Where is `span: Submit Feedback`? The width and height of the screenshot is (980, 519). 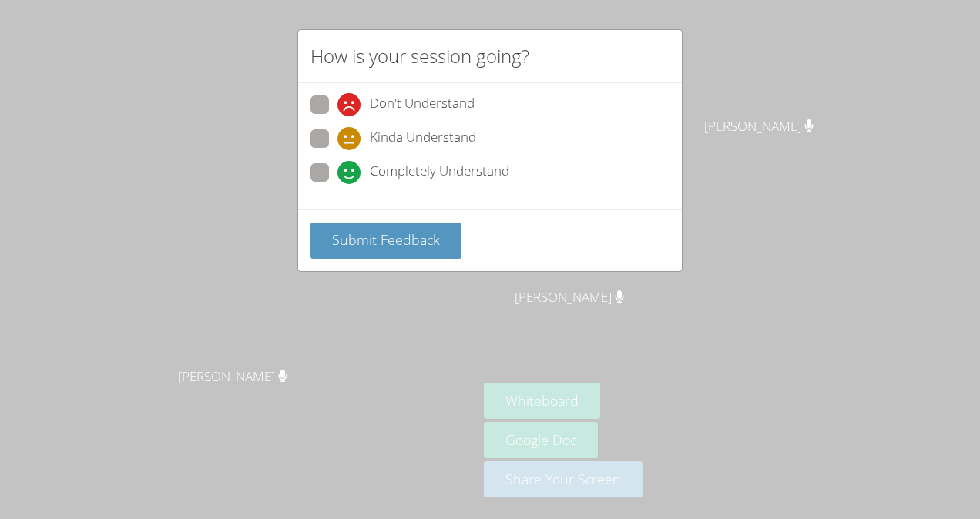
span: Submit Feedback is located at coordinates (385, 239).